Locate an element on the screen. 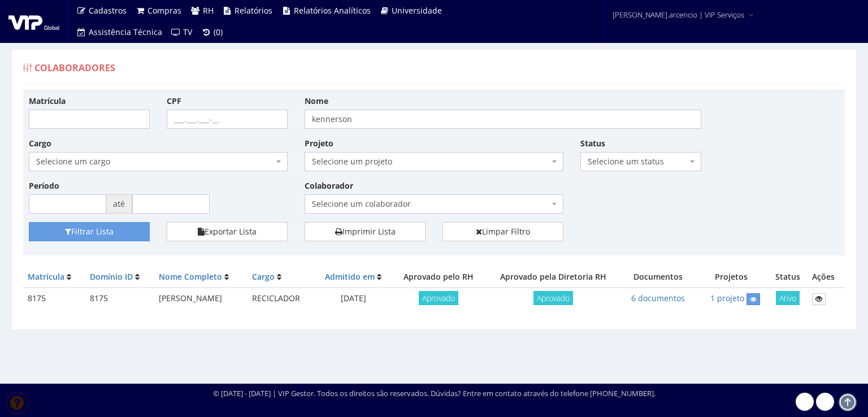 The height and width of the screenshot is (417, 868). img: logo is located at coordinates (34, 21).